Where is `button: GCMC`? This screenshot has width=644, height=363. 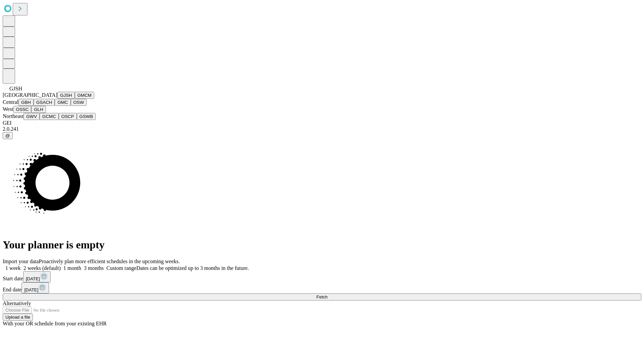 button: GCMC is located at coordinates (49, 116).